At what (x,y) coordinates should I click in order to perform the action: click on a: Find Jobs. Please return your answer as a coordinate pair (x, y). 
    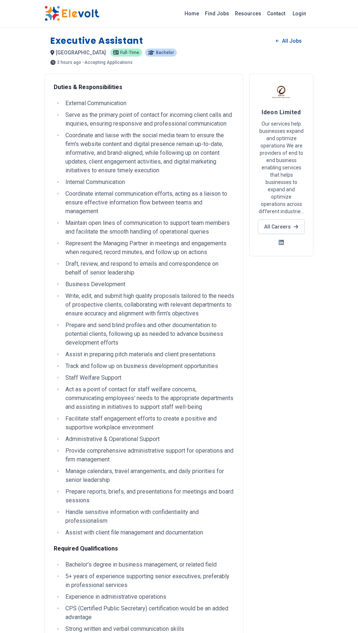
    Looking at the image, I should click on (217, 14).